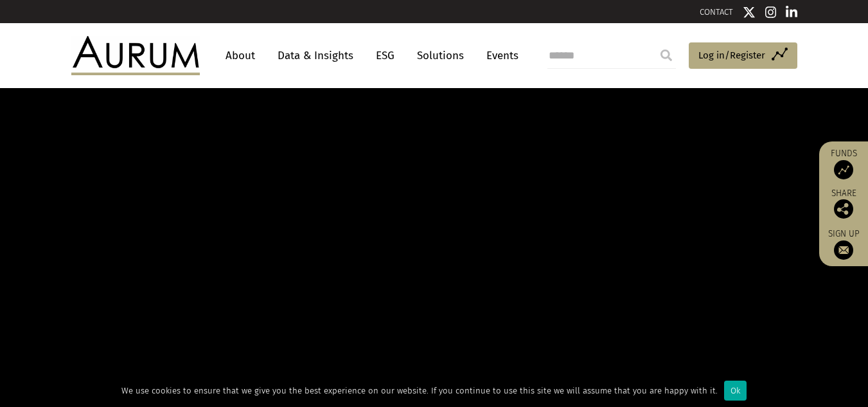 This screenshot has height=407, width=868. What do you see at coordinates (499, 56) in the screenshot?
I see `a: Events` at bounding box center [499, 56].